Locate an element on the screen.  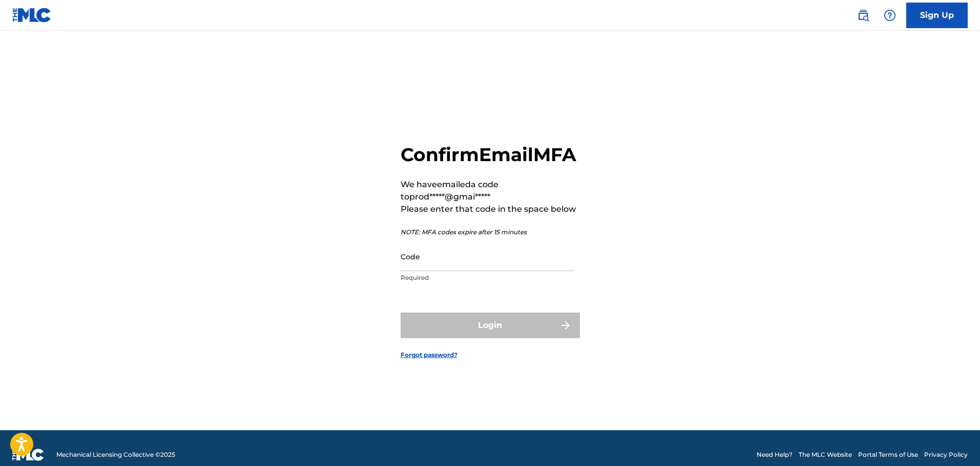
p: Required is located at coordinates (487, 278).